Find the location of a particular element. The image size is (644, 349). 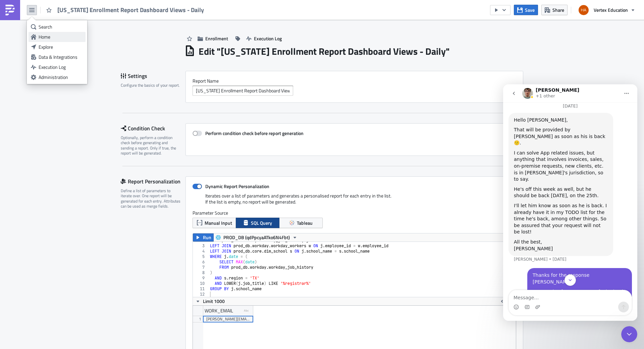

p: +1 other is located at coordinates (43, 11).